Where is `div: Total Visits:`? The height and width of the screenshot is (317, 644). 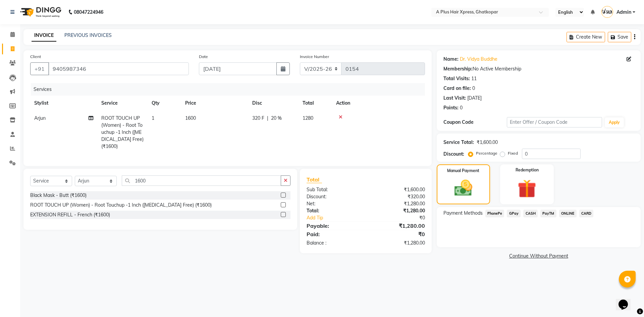 div: Total Visits: is located at coordinates (457, 79).